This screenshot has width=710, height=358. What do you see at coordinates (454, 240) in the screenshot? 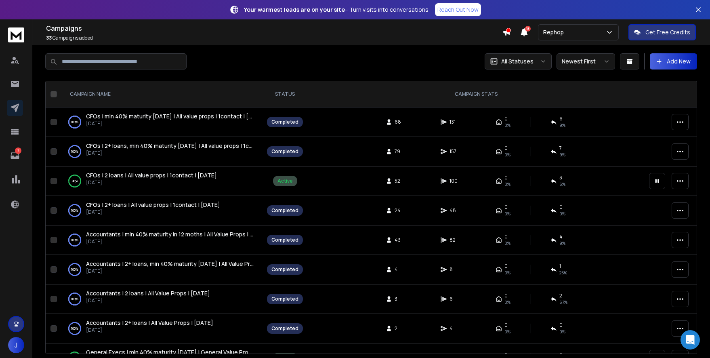
I see `span: 82` at bounding box center [454, 240].